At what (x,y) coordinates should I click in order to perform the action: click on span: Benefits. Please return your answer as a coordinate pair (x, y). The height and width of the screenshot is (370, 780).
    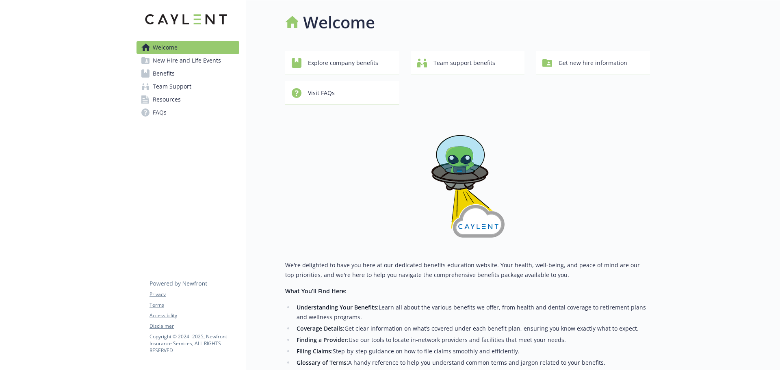
    Looking at the image, I should click on (164, 74).